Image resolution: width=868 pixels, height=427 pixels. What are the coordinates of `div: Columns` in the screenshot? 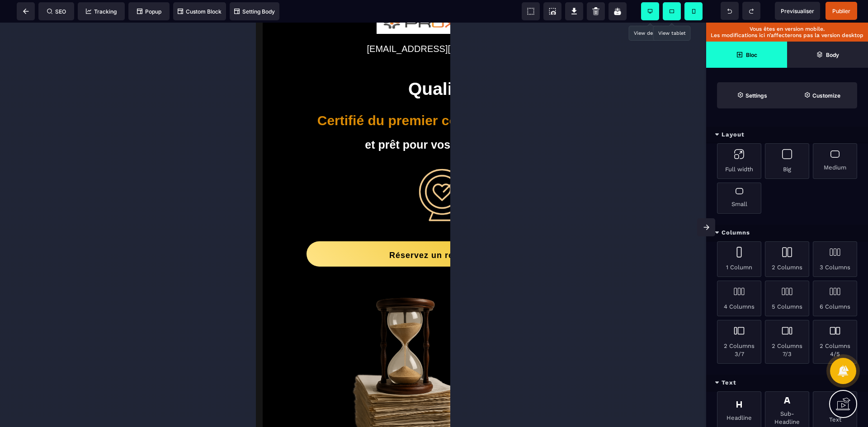 It's located at (787, 232).